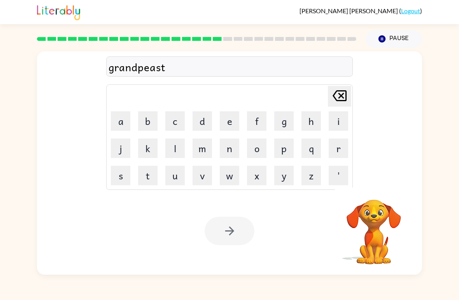  What do you see at coordinates (202, 148) in the screenshot?
I see `button: m` at bounding box center [202, 148].